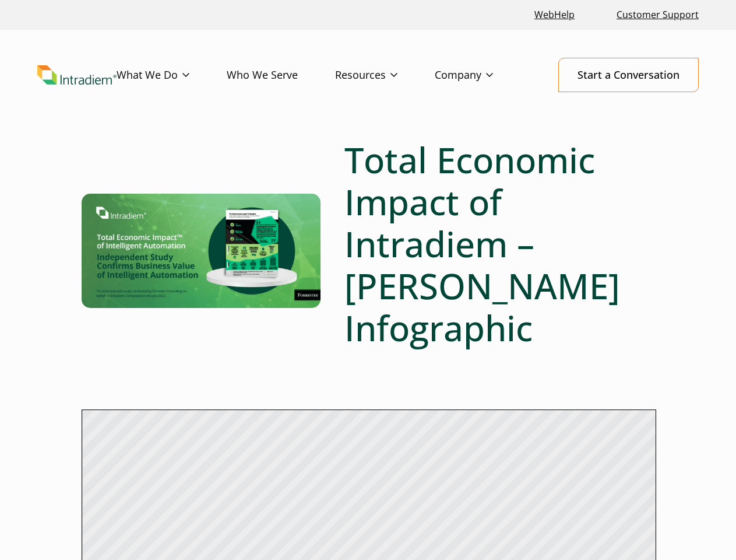  I want to click on a: Company, so click(483, 75).